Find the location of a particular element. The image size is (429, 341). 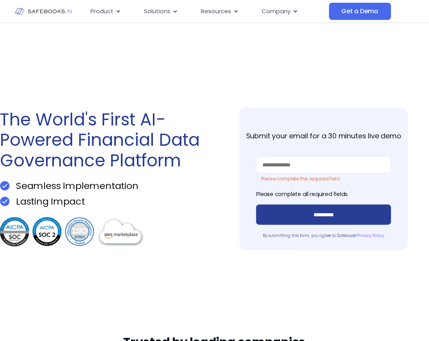

span: Solutions is located at coordinates (157, 11).